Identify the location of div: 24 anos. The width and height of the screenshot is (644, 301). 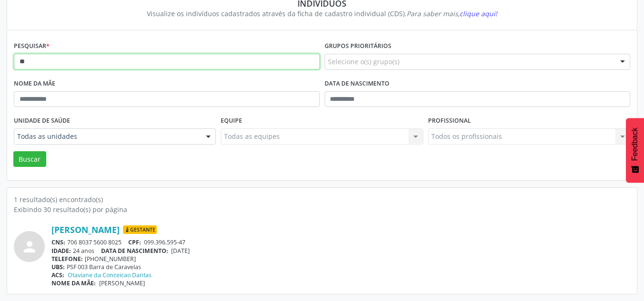
(341, 251).